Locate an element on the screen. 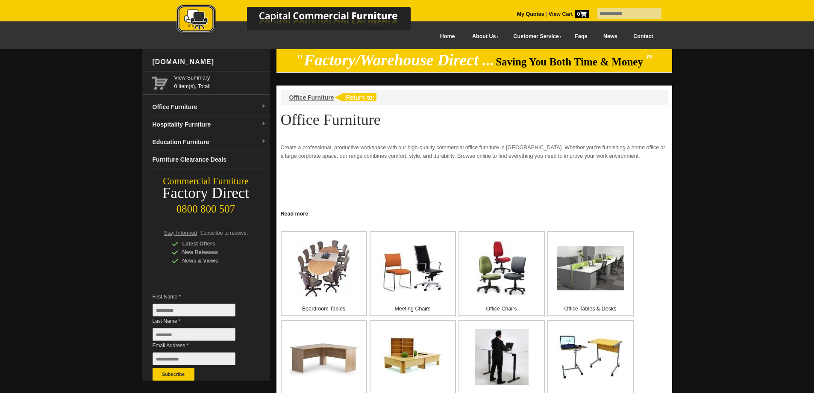 Image resolution: width=814 pixels, height=393 pixels. div: News & Views is located at coordinates (212, 261).